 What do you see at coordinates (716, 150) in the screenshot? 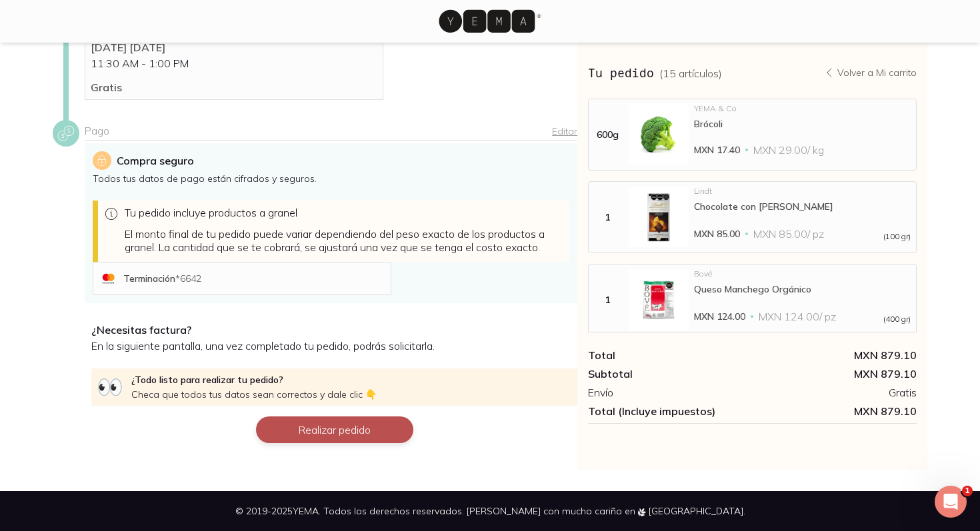
I see `span: MXN 17.40` at bounding box center [716, 150].